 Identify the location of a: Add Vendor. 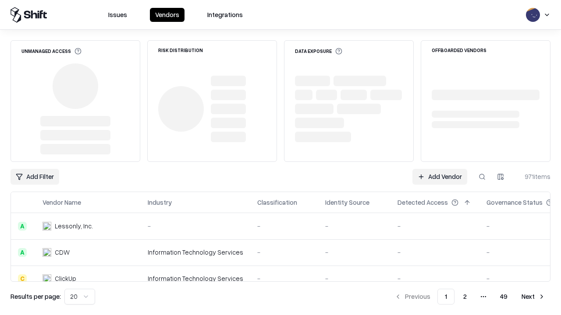
(439, 177).